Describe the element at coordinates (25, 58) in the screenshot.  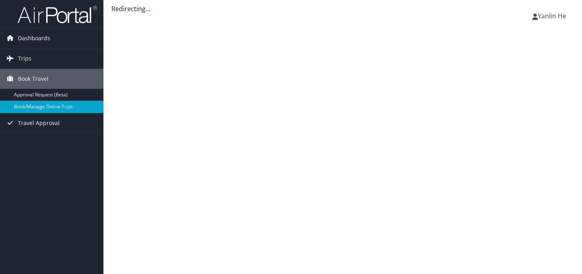
I see `span: Trips` at that location.